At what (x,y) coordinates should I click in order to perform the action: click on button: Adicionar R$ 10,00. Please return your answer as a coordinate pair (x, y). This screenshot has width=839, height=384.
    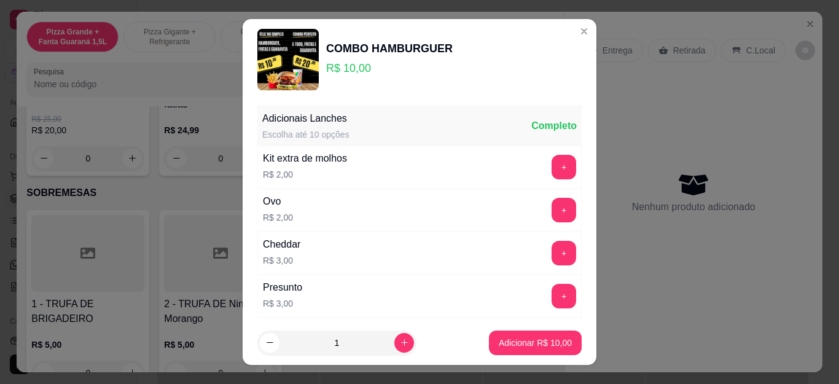
    Looking at the image, I should click on (535, 343).